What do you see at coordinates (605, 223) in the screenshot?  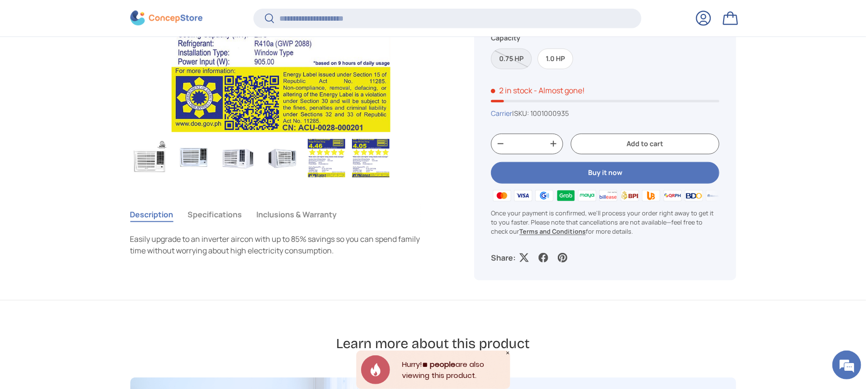 I see `p: Once your payment is confirmed, we'll process your order right away to get it to you faster. Plea...` at bounding box center [605, 223].